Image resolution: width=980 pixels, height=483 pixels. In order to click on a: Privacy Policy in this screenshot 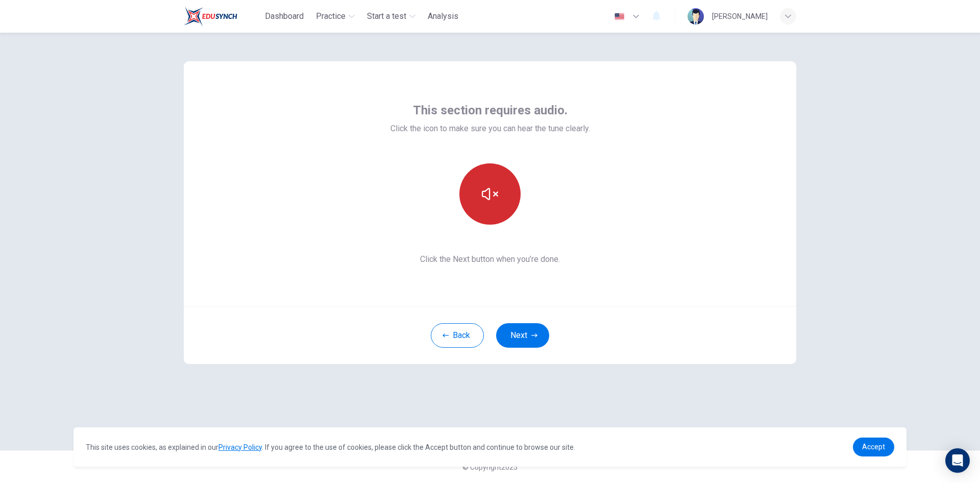, I will do `click(240, 447)`.